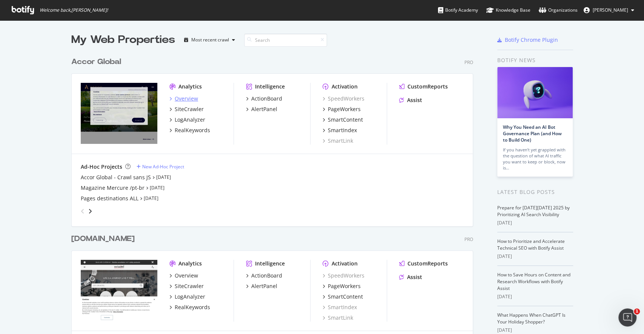  Describe the element at coordinates (535, 192) in the screenshot. I see `div: Latest Blog Posts` at that location.